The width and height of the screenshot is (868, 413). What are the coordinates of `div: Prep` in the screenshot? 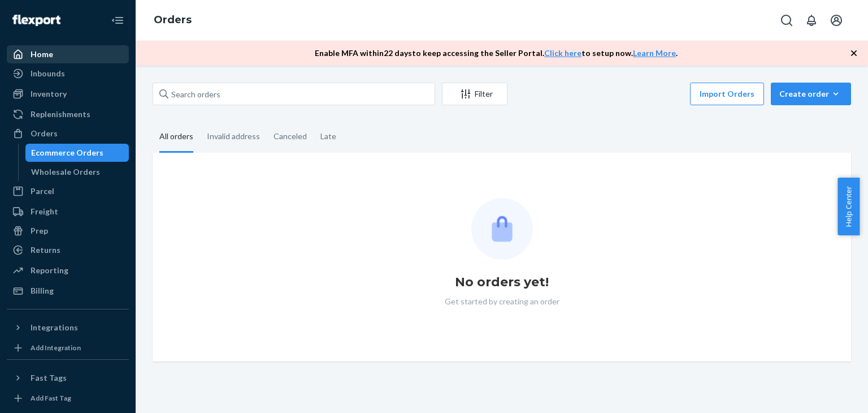 It's located at (39, 231).